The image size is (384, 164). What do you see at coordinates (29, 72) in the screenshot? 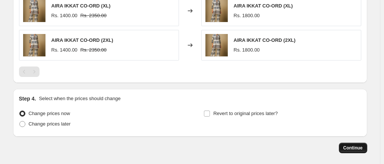
I see `nav: Pagination` at bounding box center [29, 72].